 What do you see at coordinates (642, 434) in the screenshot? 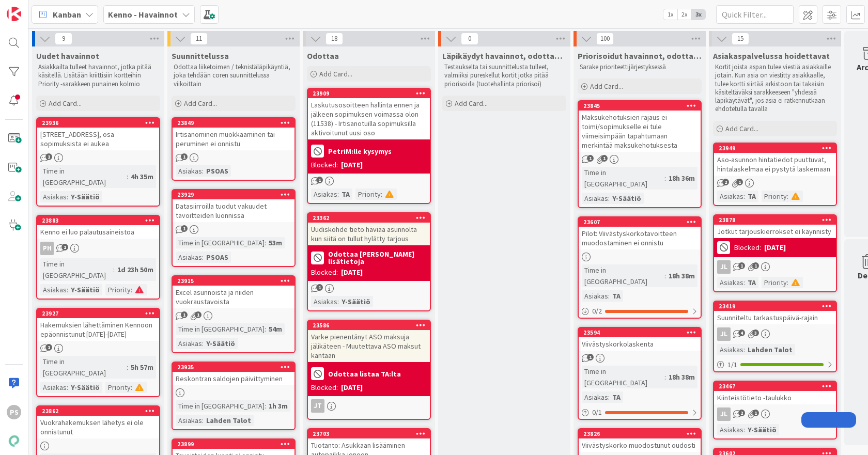
I see `div: 23826` at bounding box center [642, 434].